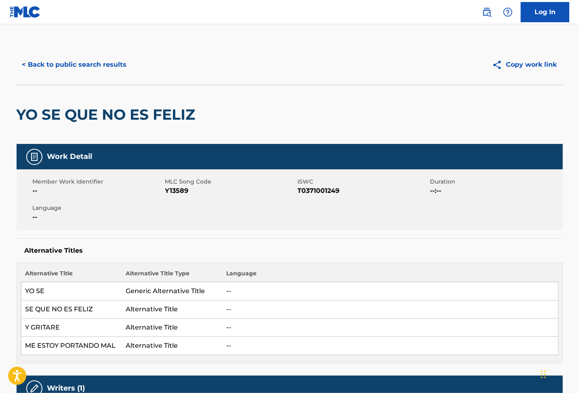 The width and height of the screenshot is (579, 393). What do you see at coordinates (71, 276) in the screenshot?
I see `th: Alternative Title` at bounding box center [71, 276].